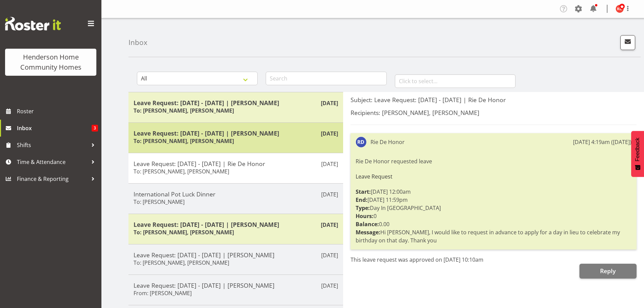  I want to click on strong: Hours:, so click(365, 216).